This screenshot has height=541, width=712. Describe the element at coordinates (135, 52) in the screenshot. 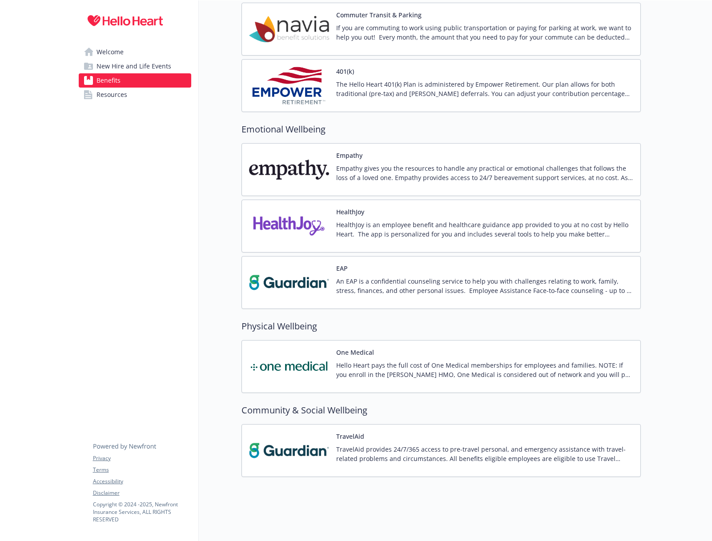

I see `a: Welcome` at that location.